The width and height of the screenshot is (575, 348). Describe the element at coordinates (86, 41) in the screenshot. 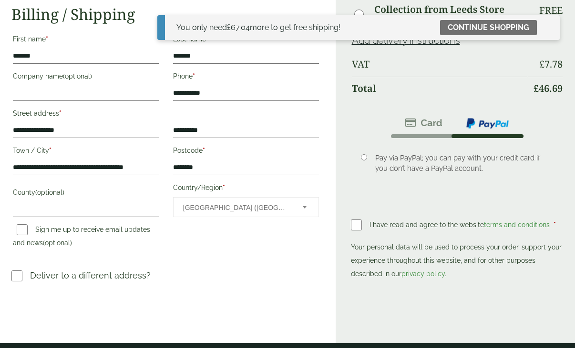

I see `label: First name` at that location.